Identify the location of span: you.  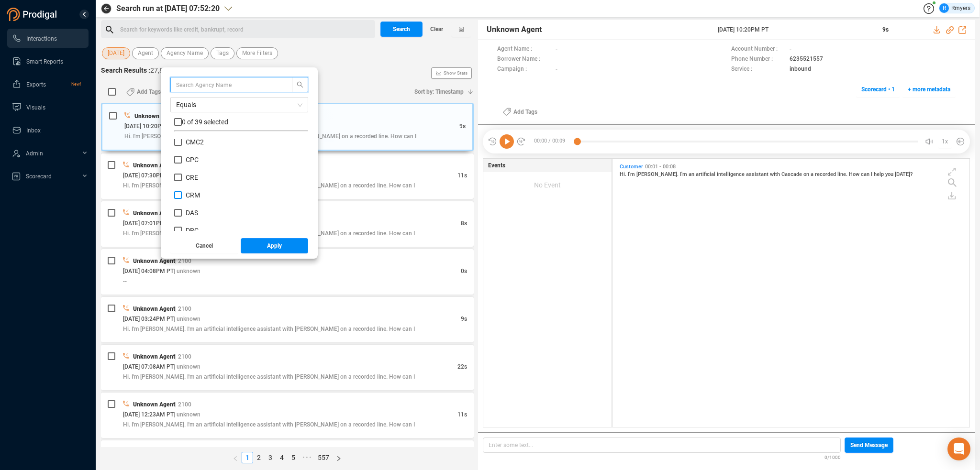
(890, 174).